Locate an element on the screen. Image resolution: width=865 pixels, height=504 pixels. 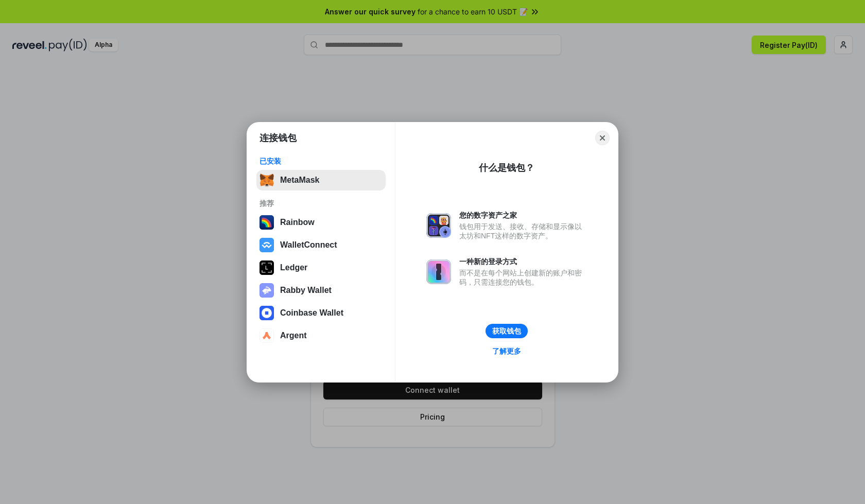
div: 推荐 is located at coordinates (321, 203).